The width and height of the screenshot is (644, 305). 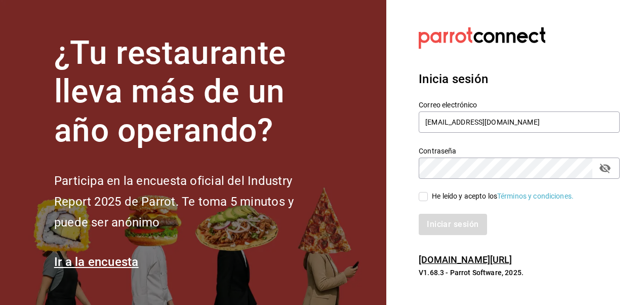 I want to click on a: Ir a la encuesta, so click(x=96, y=262).